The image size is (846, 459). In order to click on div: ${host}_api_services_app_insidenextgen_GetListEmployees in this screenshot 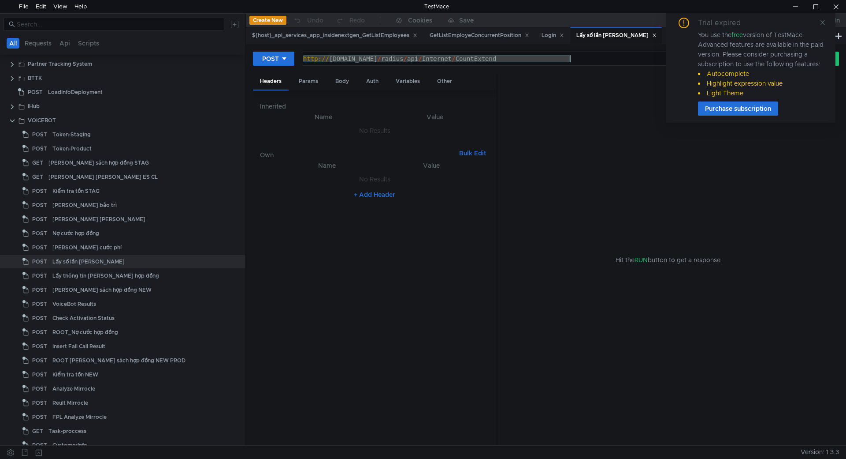, I will do `click(335, 35)`.